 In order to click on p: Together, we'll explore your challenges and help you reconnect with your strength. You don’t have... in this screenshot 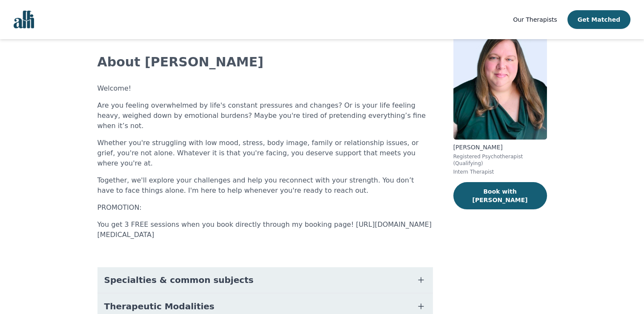, I will do `click(265, 185)`.